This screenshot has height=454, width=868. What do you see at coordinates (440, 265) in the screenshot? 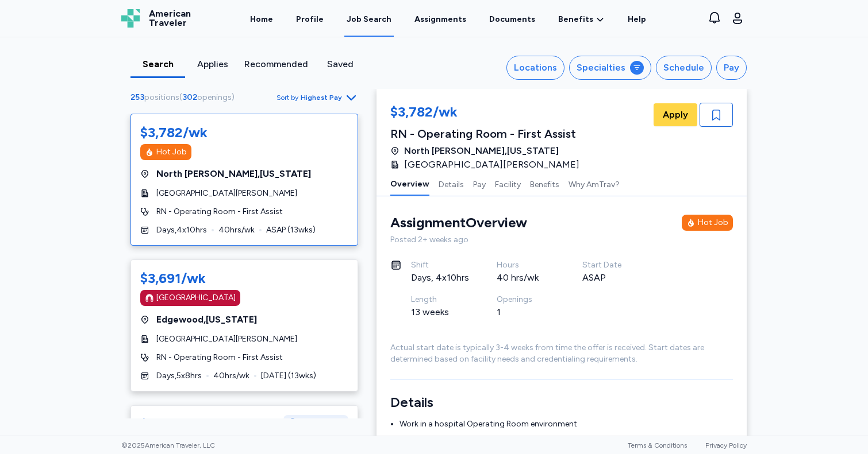
I see `div: Shift` at bounding box center [440, 265].